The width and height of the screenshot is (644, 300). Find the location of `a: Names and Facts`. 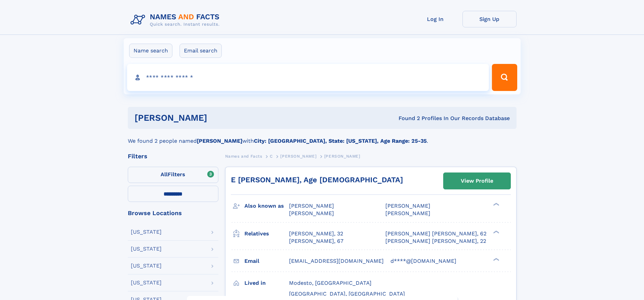

a: Names and Facts is located at coordinates (244, 156).